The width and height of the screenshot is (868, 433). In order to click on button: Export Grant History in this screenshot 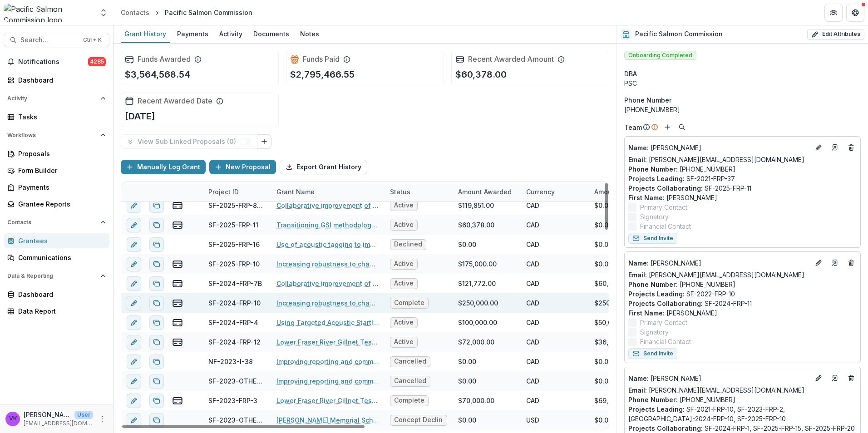, I will do `click(323, 167)`.